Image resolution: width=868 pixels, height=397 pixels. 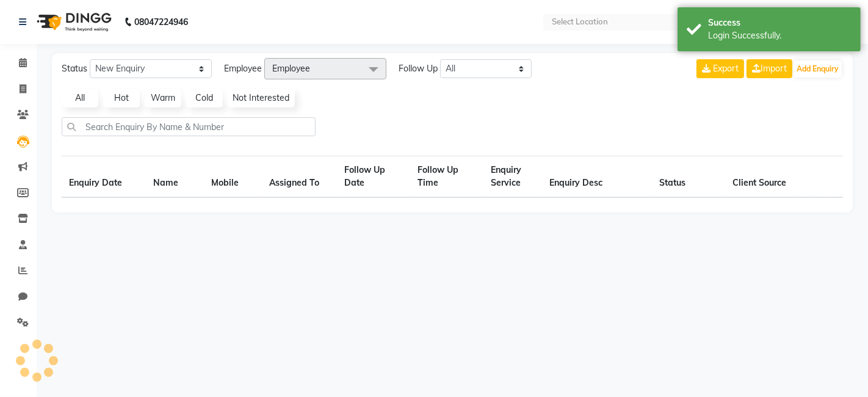 What do you see at coordinates (299, 177) in the screenshot?
I see `th: Assigned To` at bounding box center [299, 177].